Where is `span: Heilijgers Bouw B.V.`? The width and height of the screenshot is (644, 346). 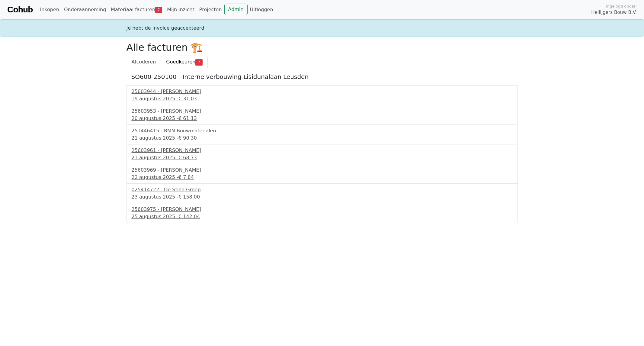
span: Heilijgers Bouw B.V. is located at coordinates (614, 13).